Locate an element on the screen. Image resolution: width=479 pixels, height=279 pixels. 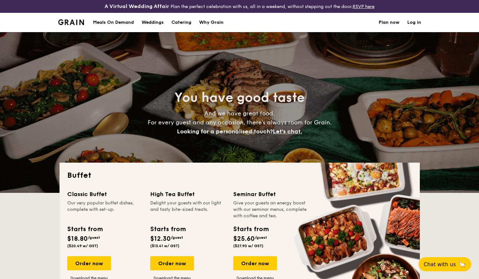
a: Meals On Demand is located at coordinates (113, 23).